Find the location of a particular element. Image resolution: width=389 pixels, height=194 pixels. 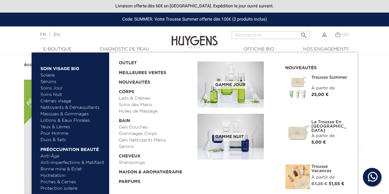

a: Bain is located at coordinates (156, 119).